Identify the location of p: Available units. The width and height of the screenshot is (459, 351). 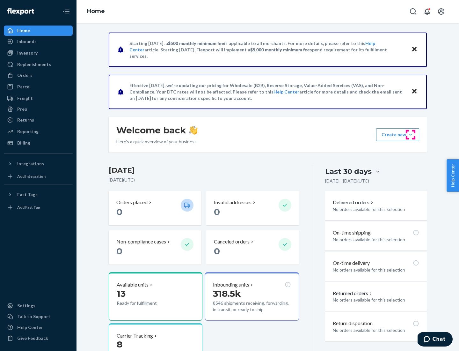
(133, 285).